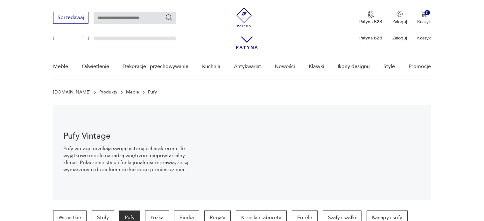 The height and width of the screenshot is (221, 484). What do you see at coordinates (153, 92) in the screenshot?
I see `p: Pufy` at bounding box center [153, 92].